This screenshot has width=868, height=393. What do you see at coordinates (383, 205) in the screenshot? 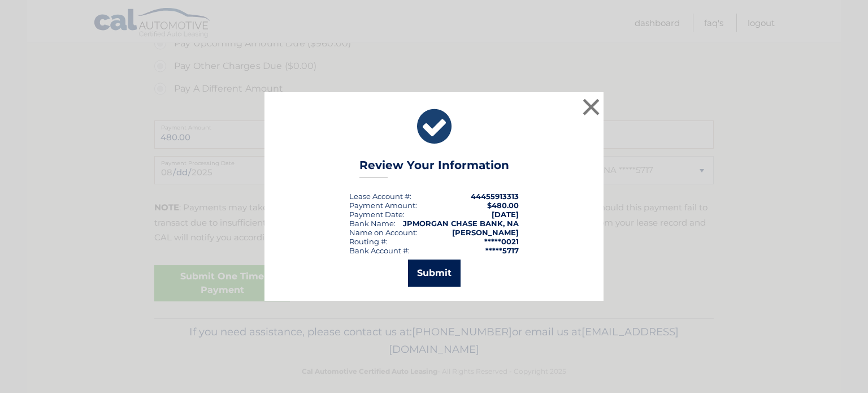
I see `div: Payment Amount:` at bounding box center [383, 205].